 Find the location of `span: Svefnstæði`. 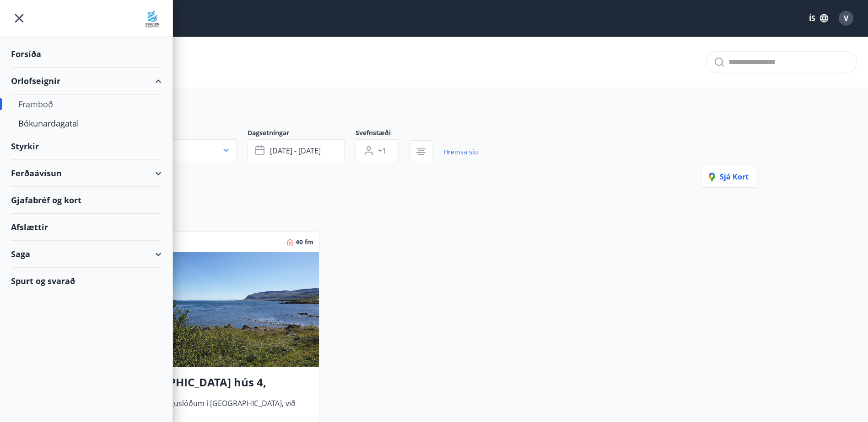

span: Svefnstæði is located at coordinates (382, 134).